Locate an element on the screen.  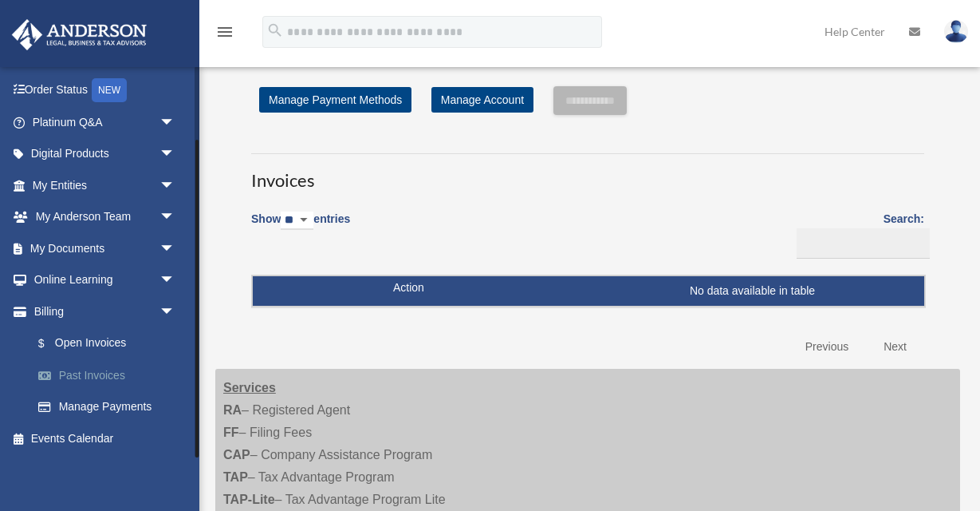
strong: Services is located at coordinates (250, 387).